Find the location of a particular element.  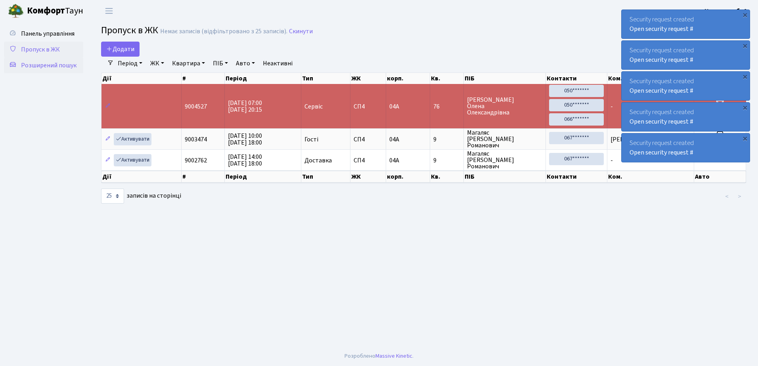

a: Скинути is located at coordinates (301, 31).